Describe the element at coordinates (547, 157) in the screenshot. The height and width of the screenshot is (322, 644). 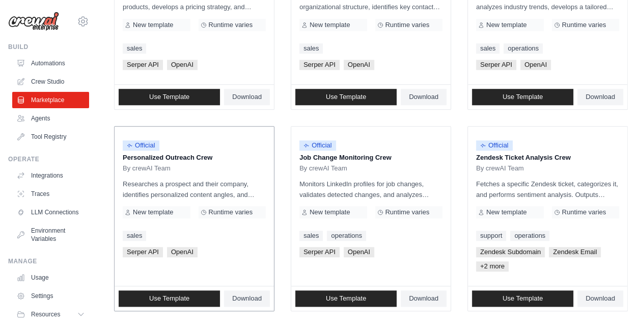
I see `p: Zendesk Ticket Analysis Crew` at that location.